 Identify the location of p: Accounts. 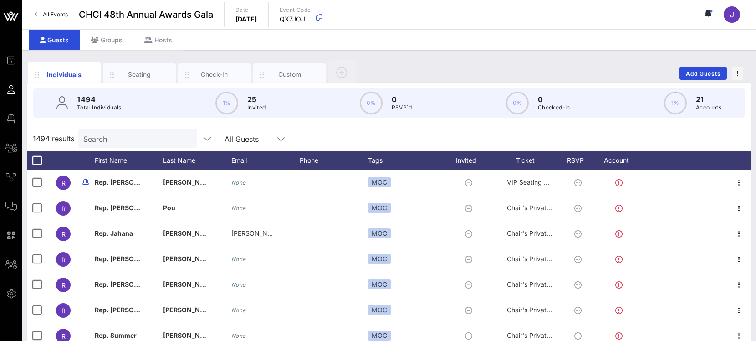
(709, 108).